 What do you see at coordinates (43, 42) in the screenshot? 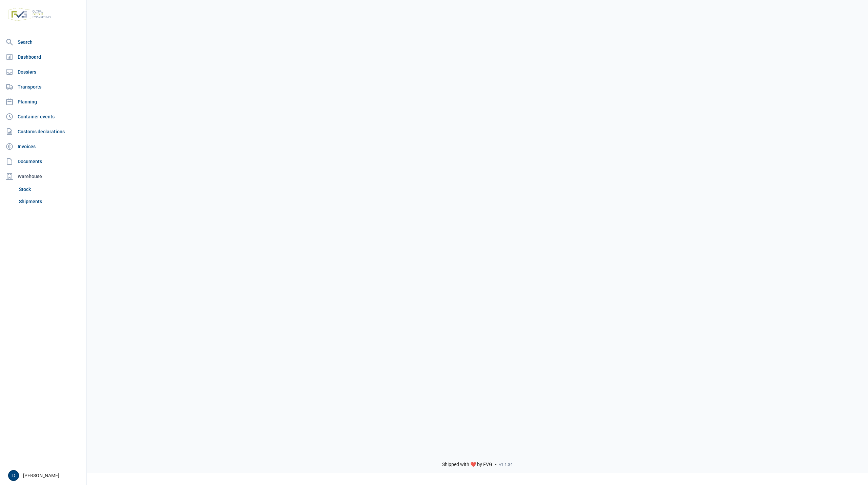
I see `a: Search` at bounding box center [43, 42].